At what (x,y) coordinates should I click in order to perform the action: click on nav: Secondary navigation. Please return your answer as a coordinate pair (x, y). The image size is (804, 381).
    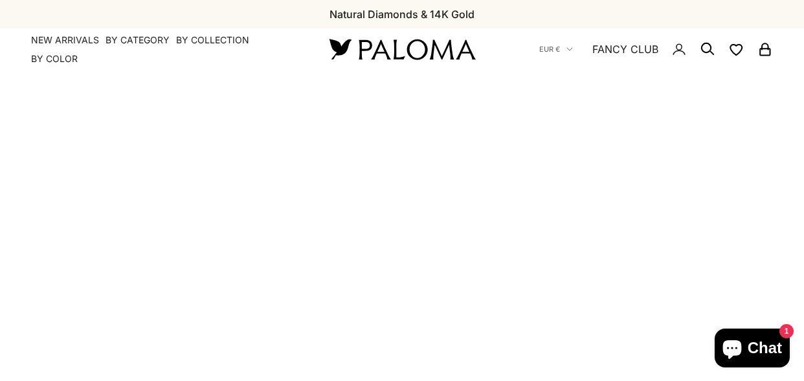
    Looking at the image, I should click on (656, 49).